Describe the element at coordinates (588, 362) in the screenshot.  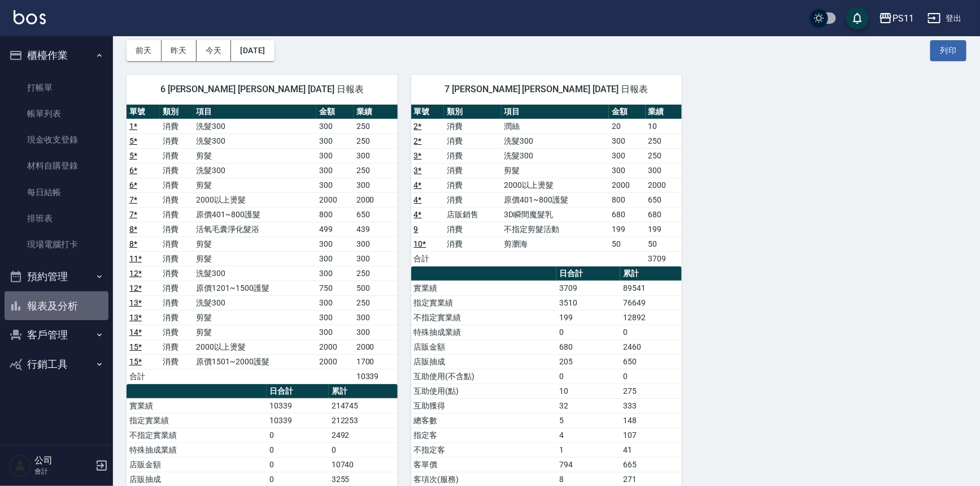
I see `td: 205` at that location.